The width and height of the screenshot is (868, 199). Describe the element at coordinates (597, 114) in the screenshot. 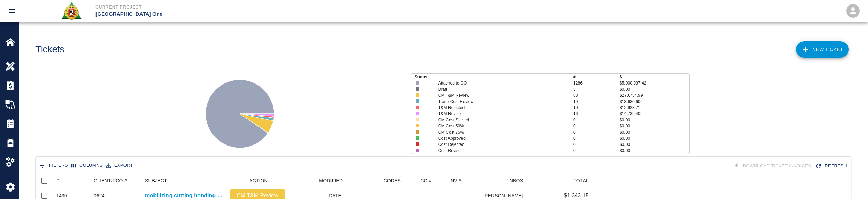

I see `p: 16` at that location.